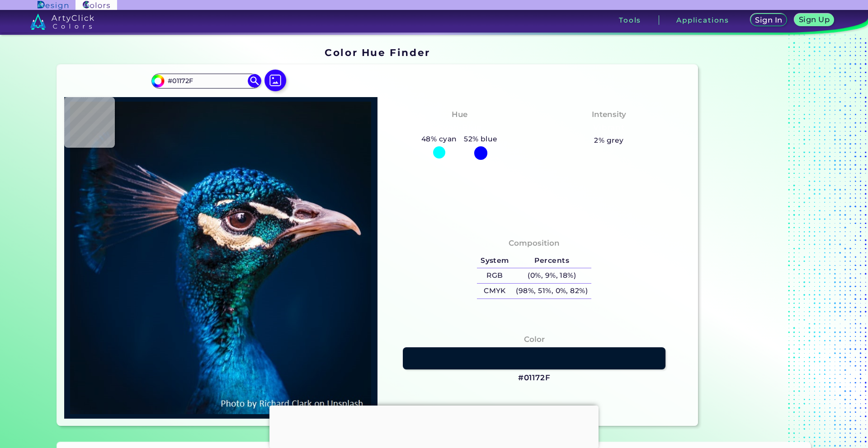  Describe the element at coordinates (534, 243) in the screenshot. I see `h4: Composition` at that location.